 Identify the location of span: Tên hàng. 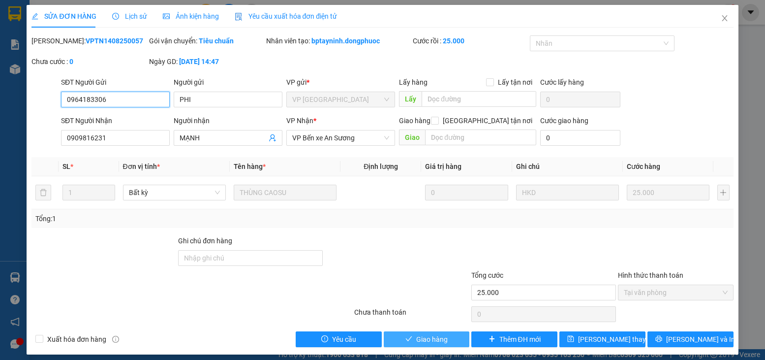
(249, 166).